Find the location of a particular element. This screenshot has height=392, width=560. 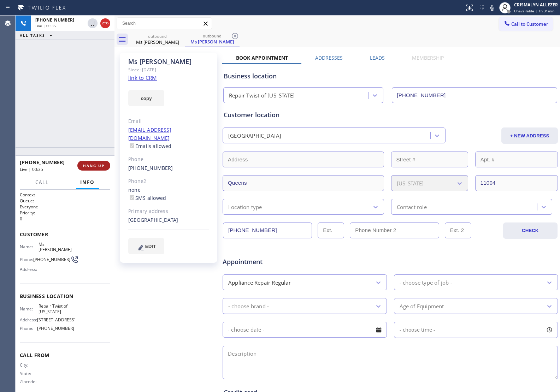

label: Addresses is located at coordinates (329, 58).